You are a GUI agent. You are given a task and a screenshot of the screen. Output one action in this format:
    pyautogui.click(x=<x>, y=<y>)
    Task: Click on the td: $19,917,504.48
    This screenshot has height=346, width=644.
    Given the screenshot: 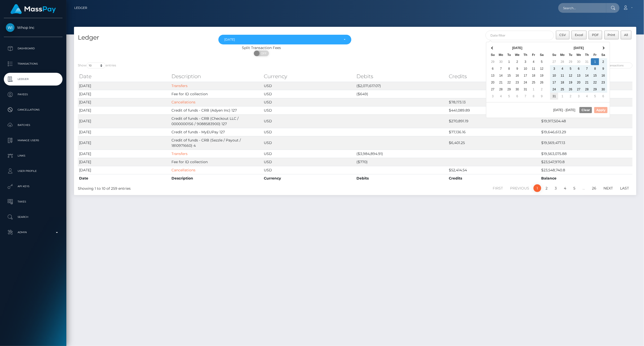 What is the action you would take?
    pyautogui.click(x=586, y=121)
    